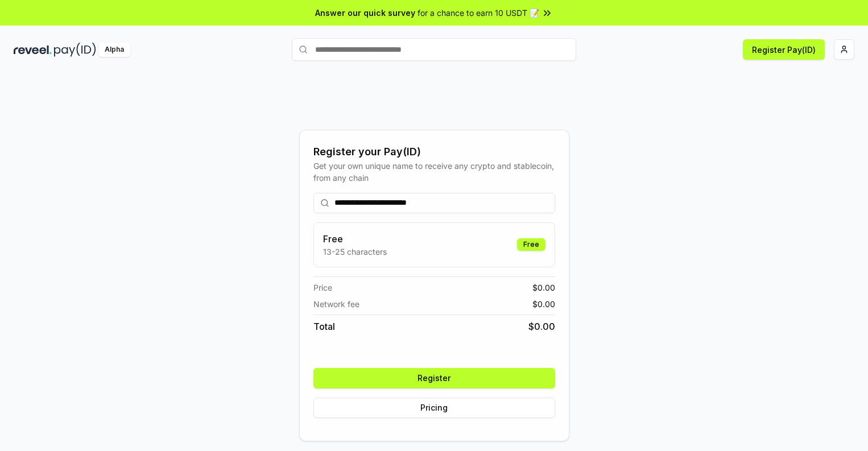 This screenshot has height=451, width=868. What do you see at coordinates (324, 326) in the screenshot?
I see `span: Total` at bounding box center [324, 326].